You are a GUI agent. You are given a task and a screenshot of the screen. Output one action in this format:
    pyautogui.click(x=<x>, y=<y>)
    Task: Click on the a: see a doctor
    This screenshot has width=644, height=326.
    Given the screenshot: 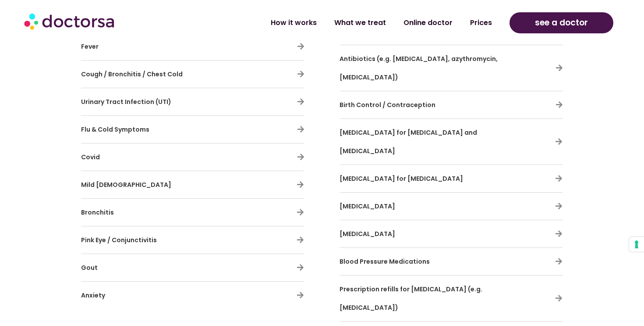 What is the action you would take?
    pyautogui.click(x=561, y=23)
    